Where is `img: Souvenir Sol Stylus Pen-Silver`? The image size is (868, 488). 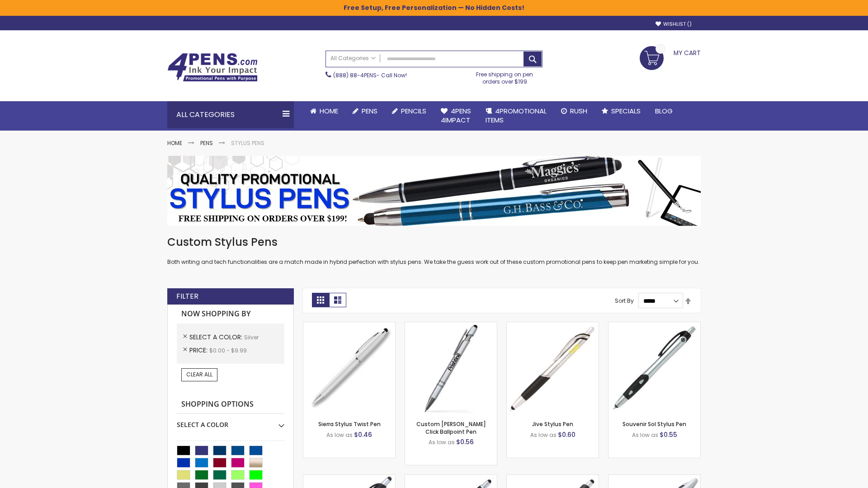 img: Souvenir Sol Stylus Pen-Silver is located at coordinates (654, 368).